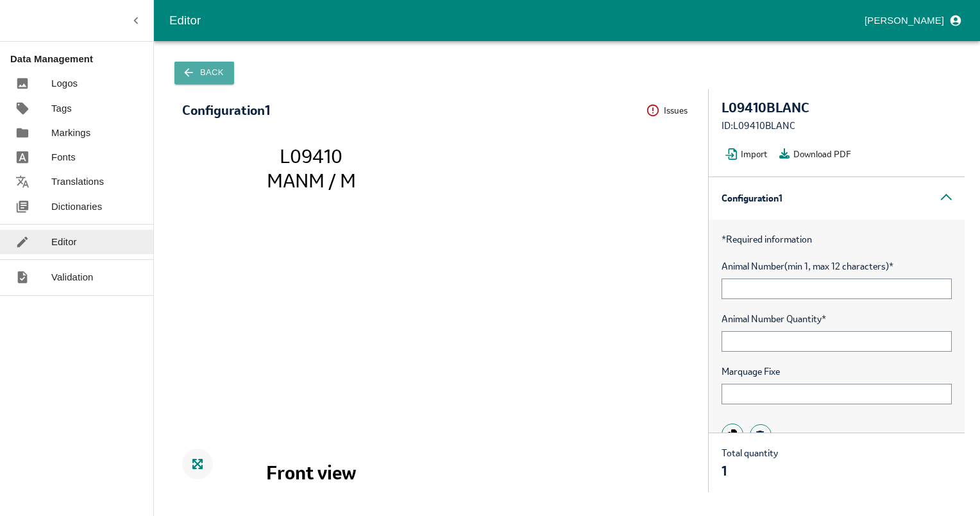 The height and width of the screenshot is (516, 980). Describe the element at coordinates (912, 20) in the screenshot. I see `button: profile` at that location.